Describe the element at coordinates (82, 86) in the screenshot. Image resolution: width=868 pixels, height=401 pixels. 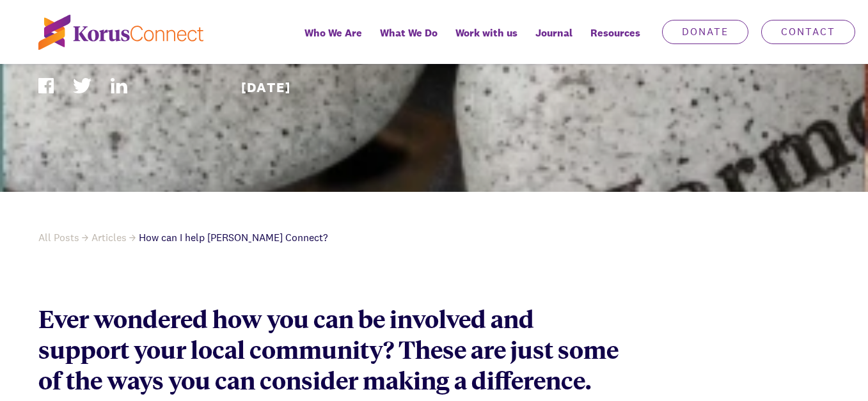
I see `img: Twitter Icon` at that location.